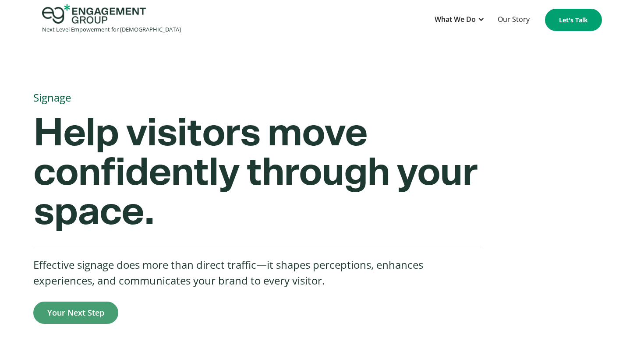 The image size is (644, 341). Describe the element at coordinates (257, 273) in the screenshot. I see `p: Effective signage does more than direct traffic—it shapes perceptions, enhances experiences, and ...` at that location.